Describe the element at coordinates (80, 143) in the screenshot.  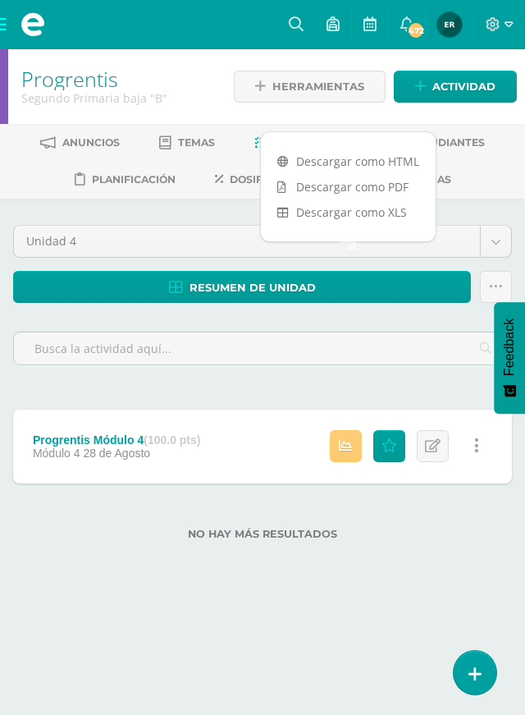
I see `a: Anuncios` at that location.